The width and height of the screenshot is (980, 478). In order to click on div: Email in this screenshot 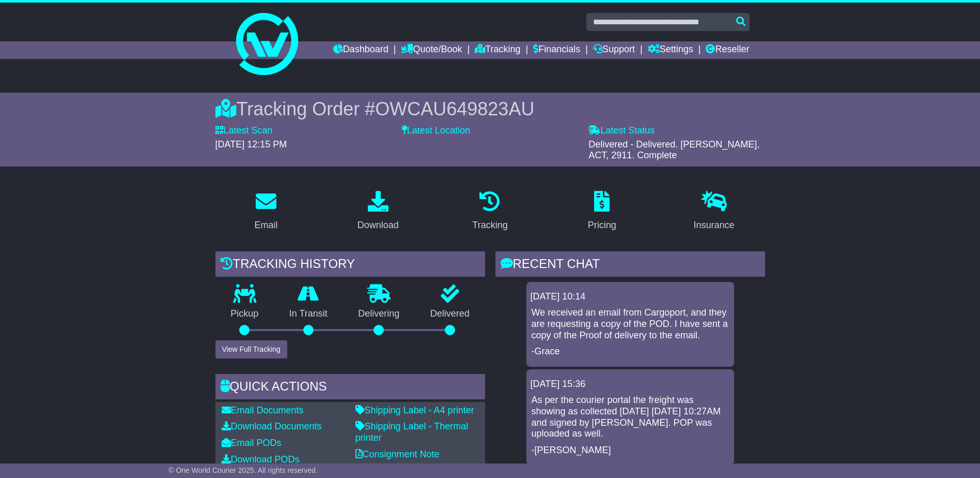, I will do `click(265, 225)`.